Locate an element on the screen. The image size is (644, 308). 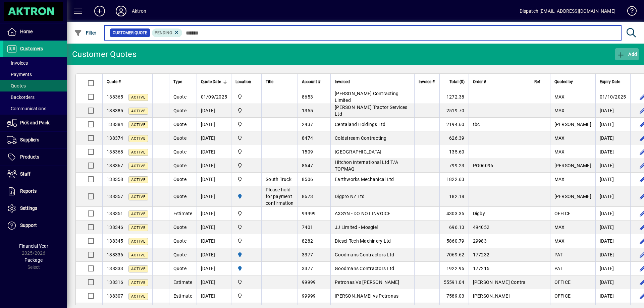
span: Customer Quote is located at coordinates (130, 33).